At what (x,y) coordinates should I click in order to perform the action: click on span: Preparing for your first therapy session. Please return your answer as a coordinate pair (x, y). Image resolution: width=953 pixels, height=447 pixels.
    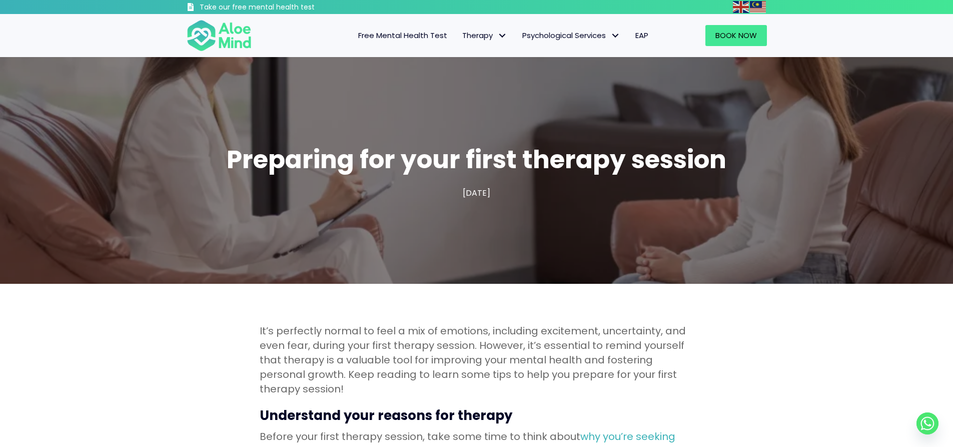
    Looking at the image, I should click on (476, 159).